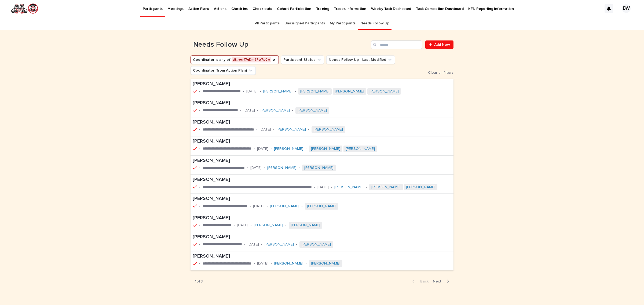 The image size is (644, 305). What do you see at coordinates (626, 9) in the screenshot?
I see `div: BW` at bounding box center [626, 9].